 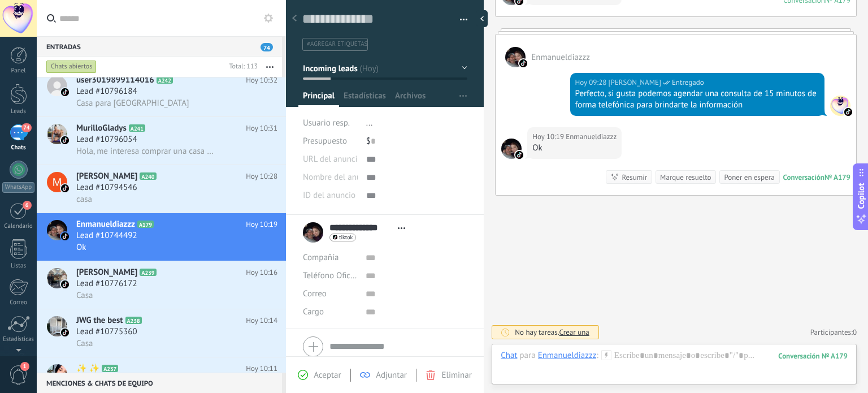 I want to click on div: 179, so click(x=813, y=356).